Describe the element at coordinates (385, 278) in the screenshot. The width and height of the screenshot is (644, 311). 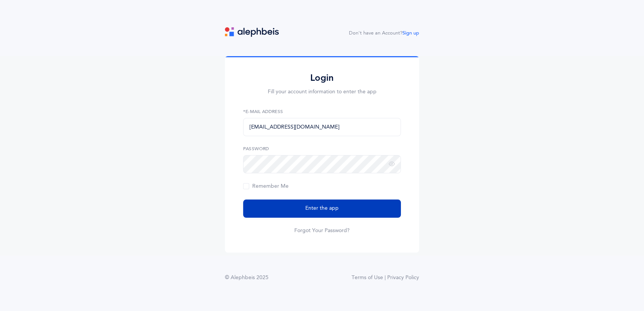
I see `a: Terms of Use | Privacy Policy` at that location.